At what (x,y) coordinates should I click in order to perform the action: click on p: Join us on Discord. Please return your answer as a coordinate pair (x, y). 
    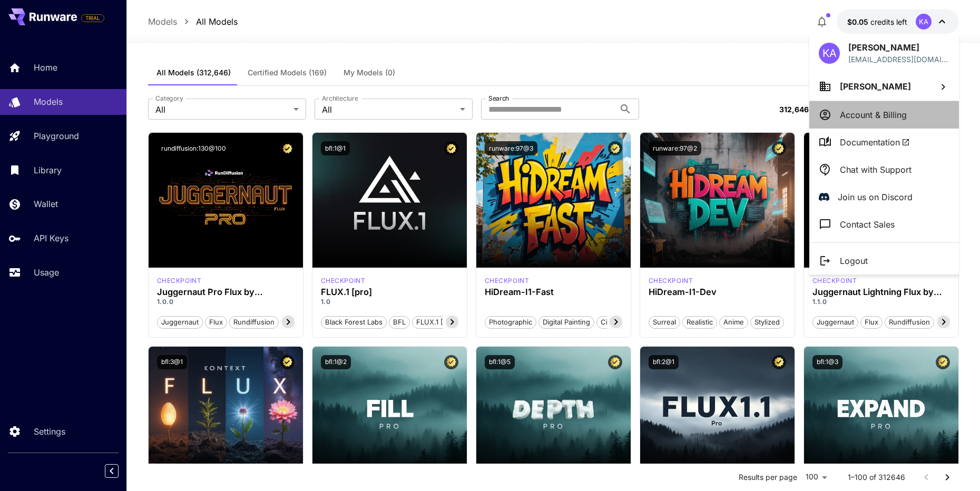
    Looking at the image, I should click on (875, 197).